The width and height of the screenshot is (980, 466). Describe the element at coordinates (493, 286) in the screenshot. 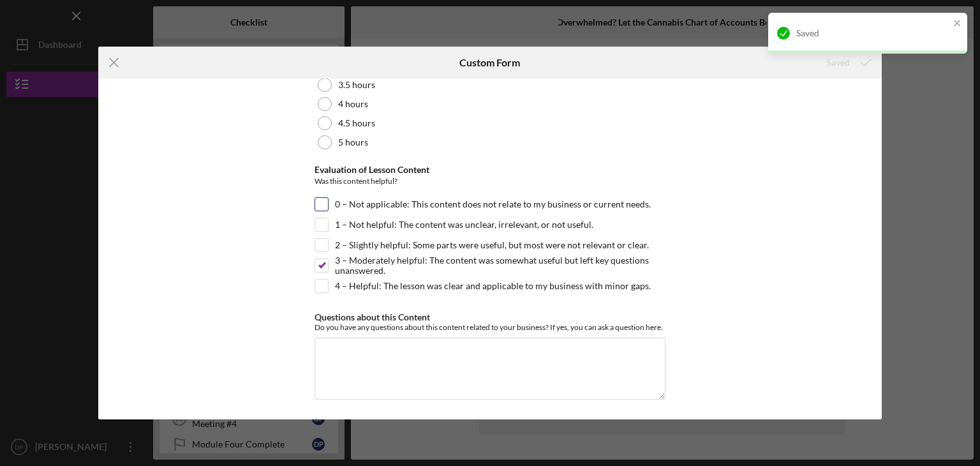

I see `label: 4 – Helpful: The lesson was clear and applicable to my business with minor gaps.` at that location.